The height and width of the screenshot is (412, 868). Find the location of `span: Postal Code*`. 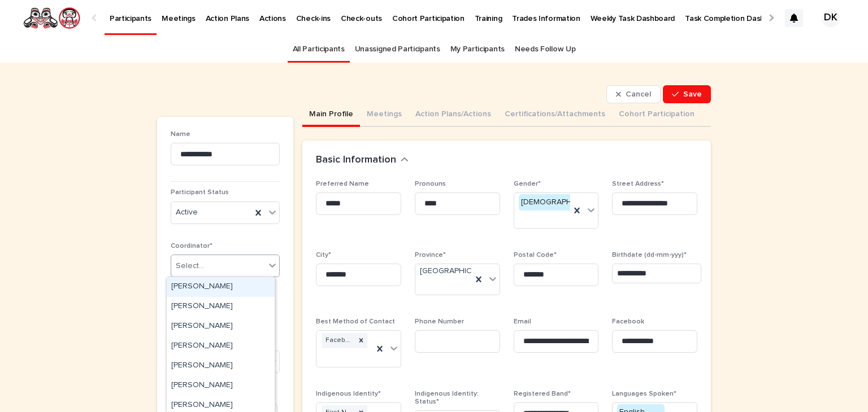

span: Postal Code* is located at coordinates (535, 255).